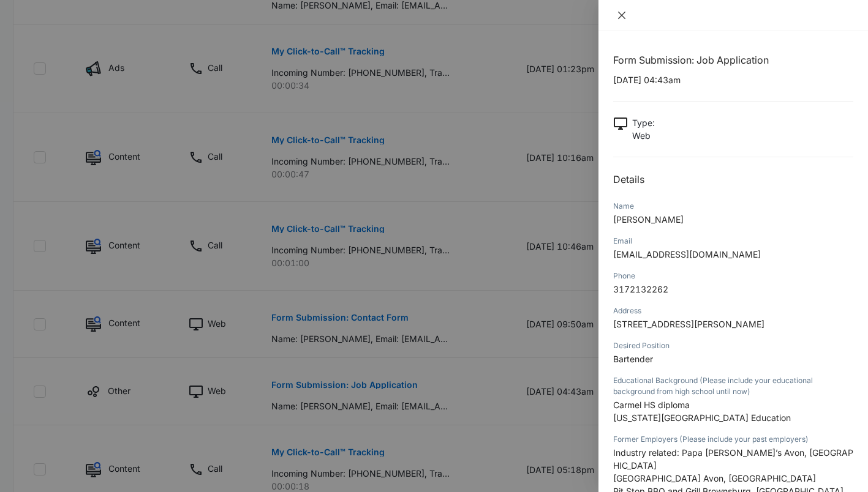  Describe the element at coordinates (734, 60) in the screenshot. I see `h1: Form Submission: Job Application` at that location.